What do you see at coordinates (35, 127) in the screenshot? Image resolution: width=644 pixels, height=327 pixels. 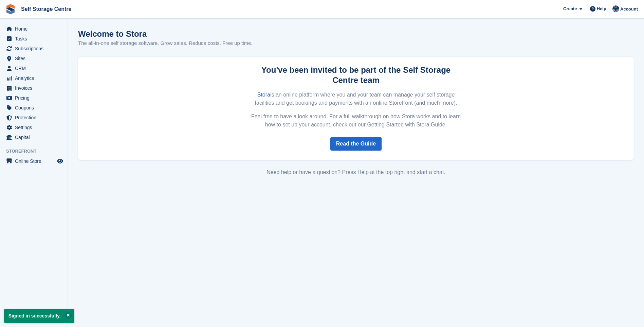 I see `span: Settings` at bounding box center [35, 127].